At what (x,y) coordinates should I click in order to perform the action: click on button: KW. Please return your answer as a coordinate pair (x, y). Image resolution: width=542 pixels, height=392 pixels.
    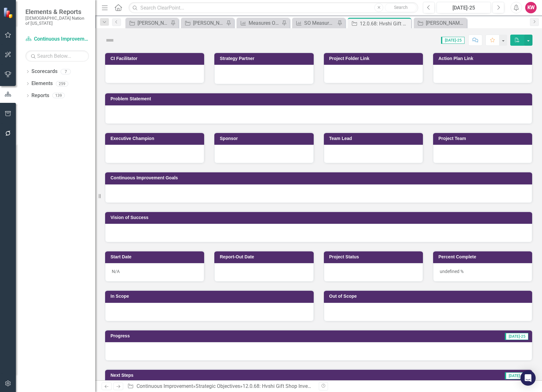
    Looking at the image, I should click on (531, 8).